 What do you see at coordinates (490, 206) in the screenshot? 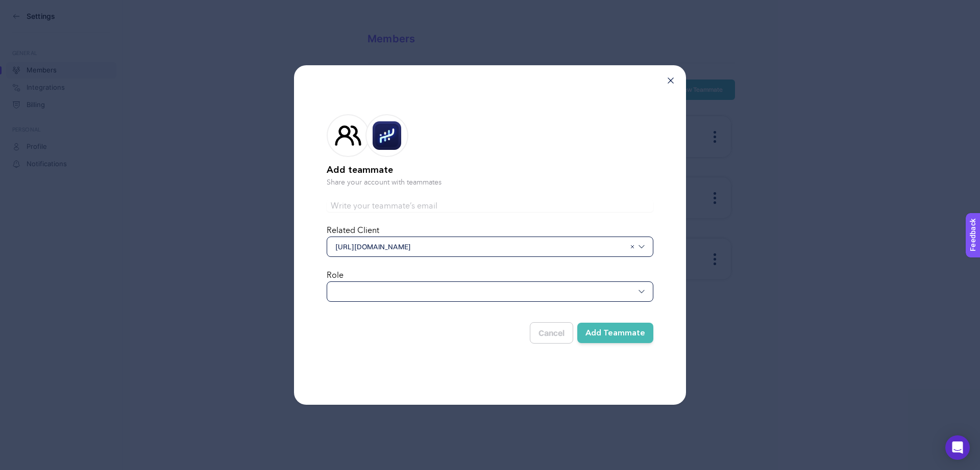
I see `input: Write your teammate’s email` at bounding box center [490, 206].